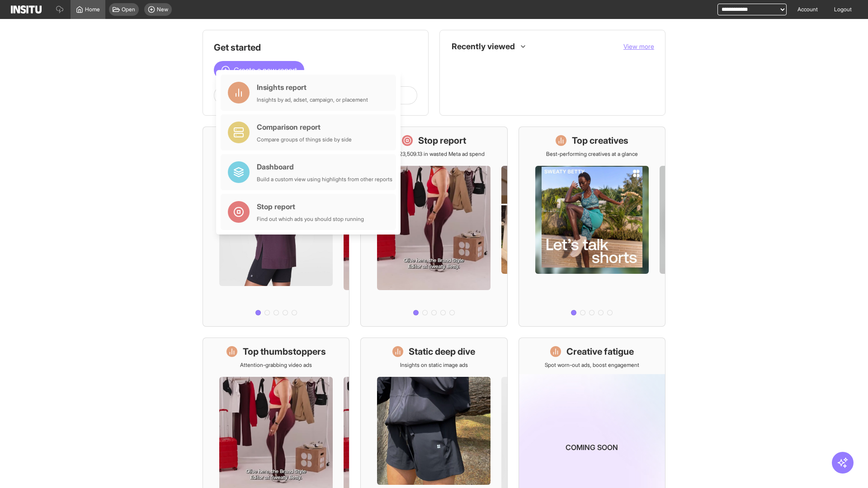 Image resolution: width=868 pixels, height=488 pixels. What do you see at coordinates (259, 70) in the screenshot?
I see `button: Create a new report` at bounding box center [259, 70].